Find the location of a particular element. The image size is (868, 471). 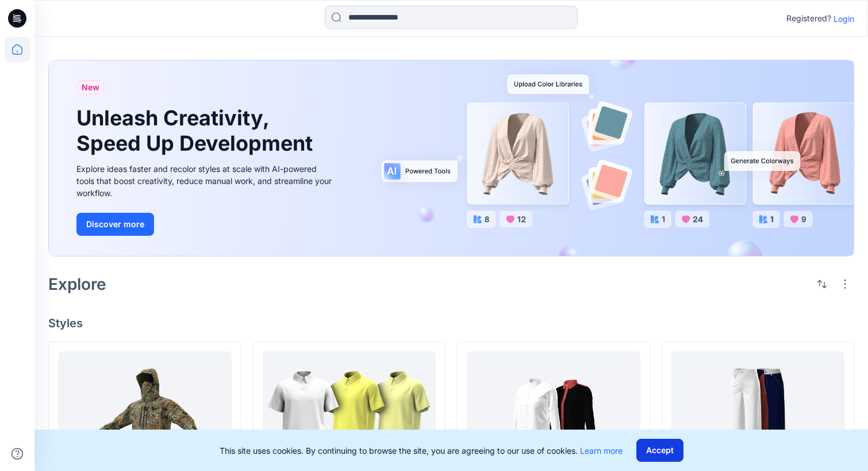

p: Registered? is located at coordinates (808, 18).